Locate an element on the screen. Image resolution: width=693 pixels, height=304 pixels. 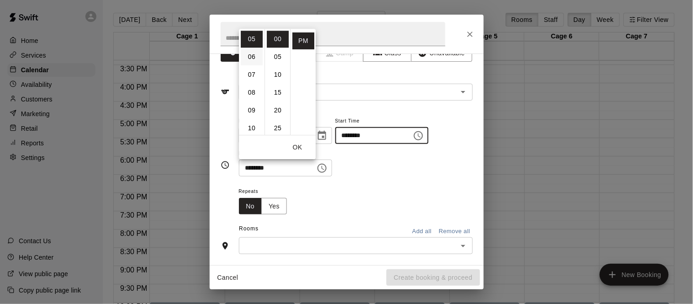
span: Repeats is located at coordinates (267, 191).